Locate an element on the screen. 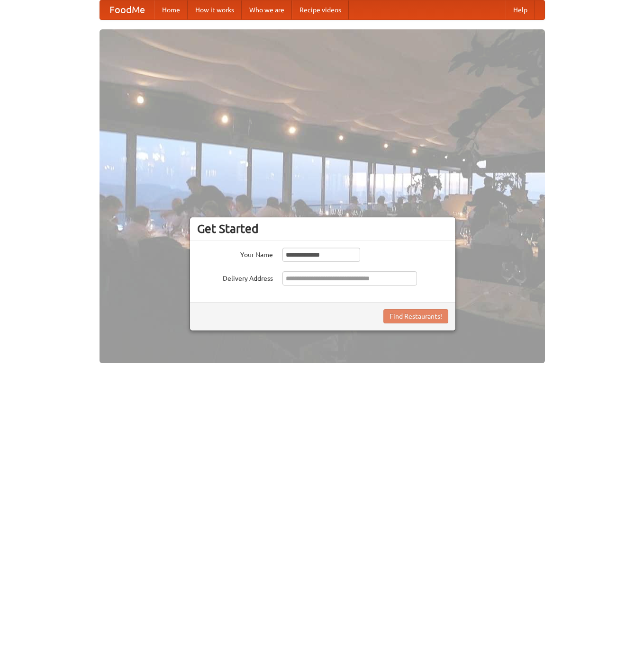 This screenshot has height=670, width=644. a: Who we are is located at coordinates (267, 10).